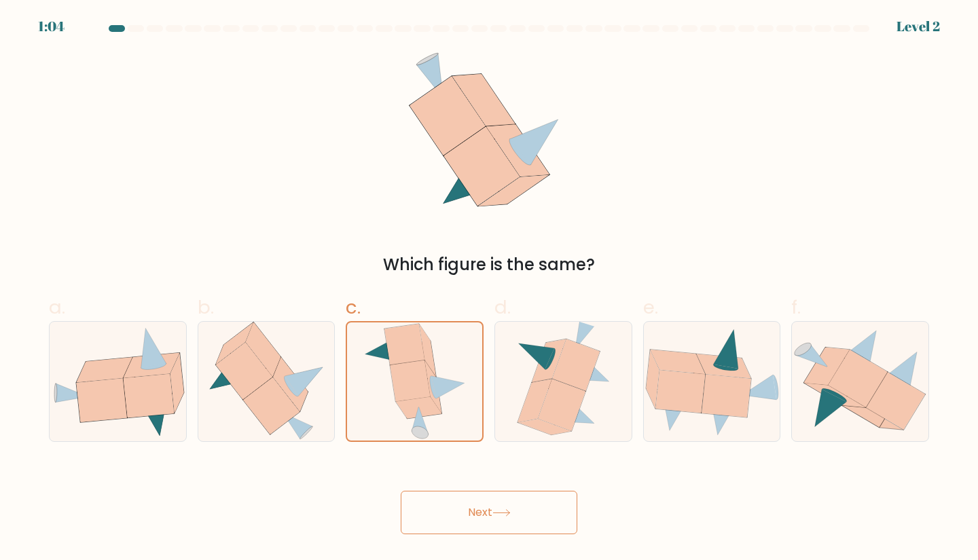 This screenshot has width=978, height=560. I want to click on span: d., so click(502, 307).